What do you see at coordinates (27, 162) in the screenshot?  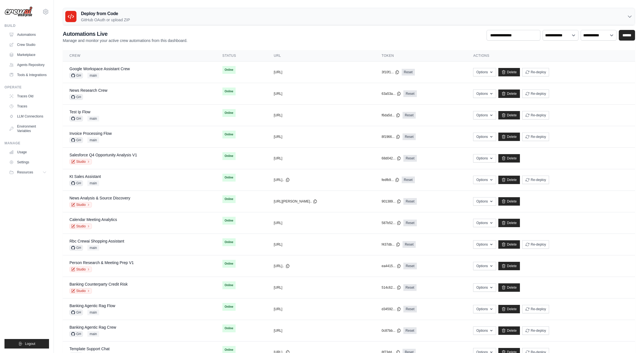 I see `a: Settings` at bounding box center [27, 162].